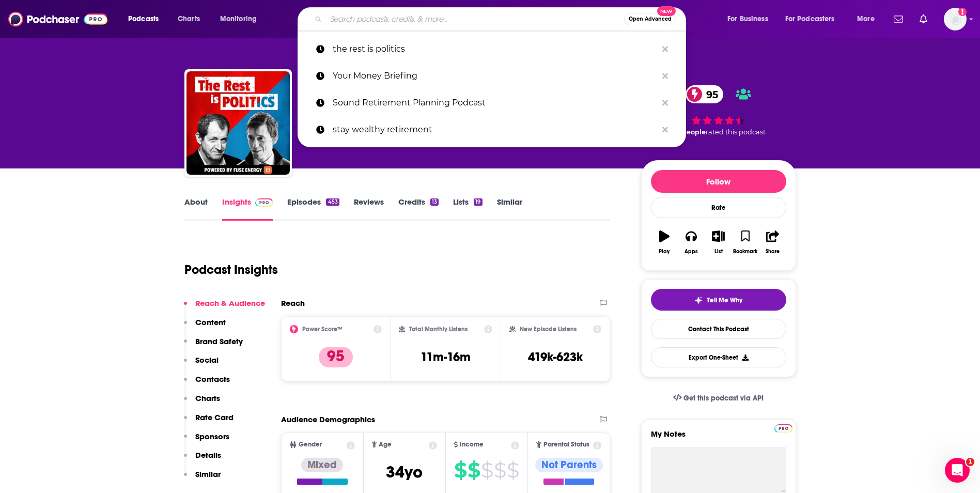 The image size is (980, 493). I want to click on label: My Notes, so click(718, 437).